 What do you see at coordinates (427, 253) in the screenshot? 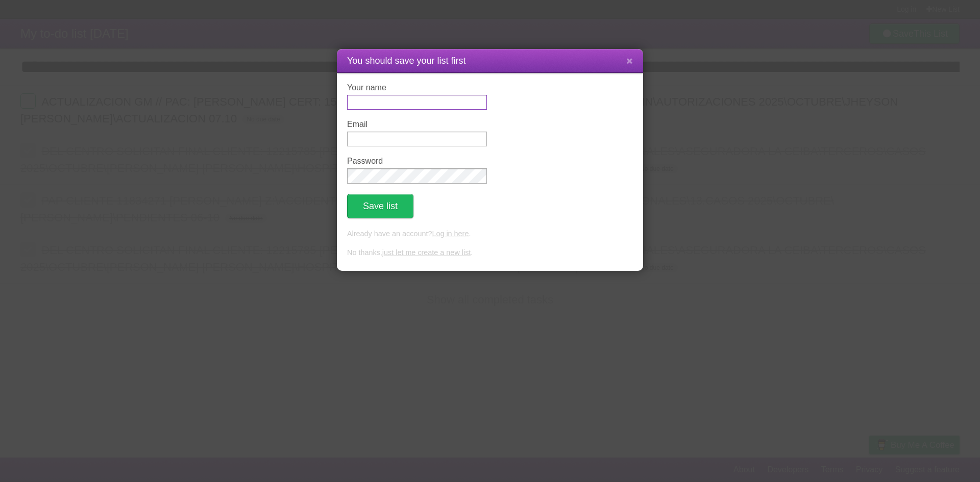
I see `a: just let me create a new list` at bounding box center [427, 253].